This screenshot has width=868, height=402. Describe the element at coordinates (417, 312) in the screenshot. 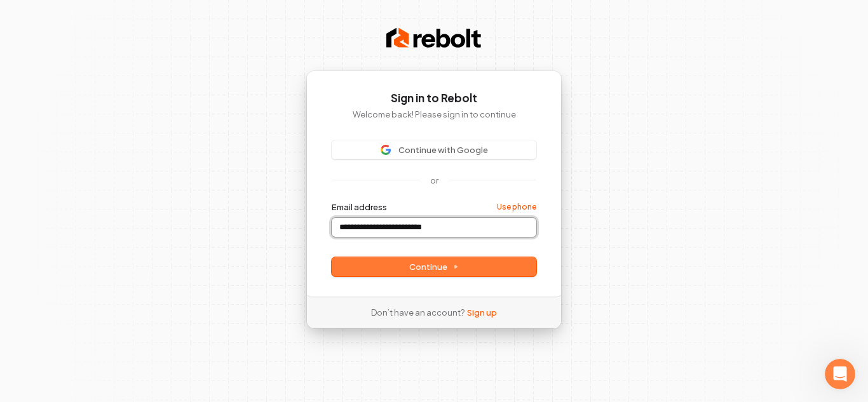

I see `span: Don’t have an account?` at that location.